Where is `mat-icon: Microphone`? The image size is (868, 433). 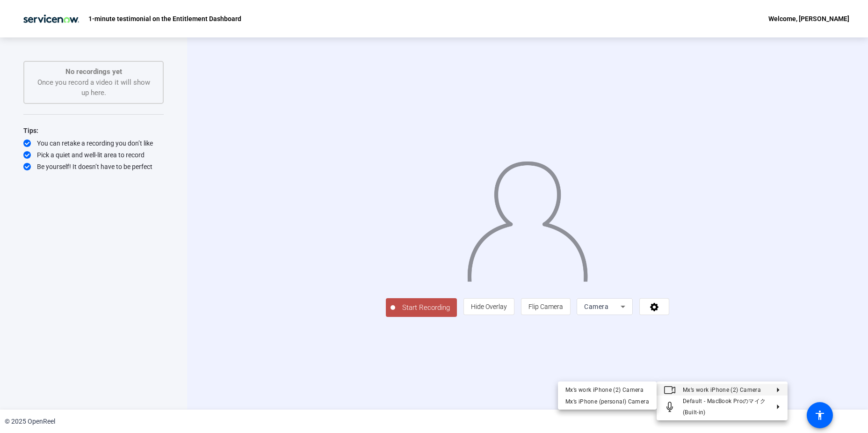 mat-icon: Microphone is located at coordinates (669, 407).